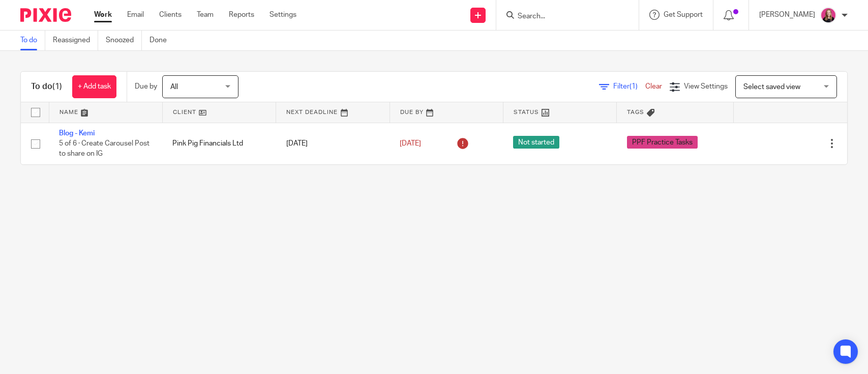 Image resolution: width=868 pixels, height=374 pixels. I want to click on a: Done, so click(162, 40).